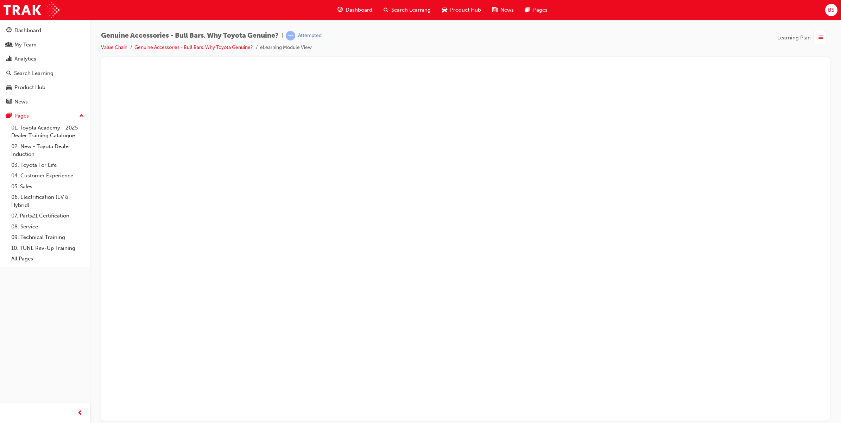 The image size is (841, 423). Describe the element at coordinates (47, 186) in the screenshot. I see `a: 05. Sales` at that location.